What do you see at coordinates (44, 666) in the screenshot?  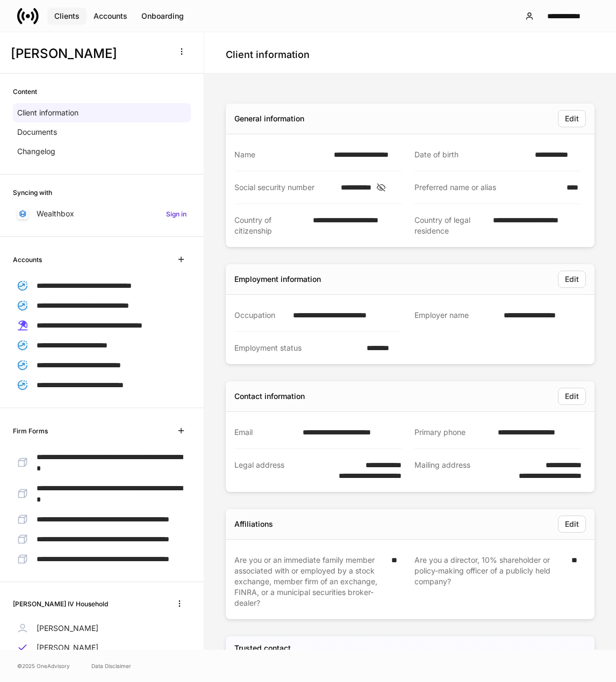 I see `span: © 2025 OneAdvisory` at bounding box center [44, 666].